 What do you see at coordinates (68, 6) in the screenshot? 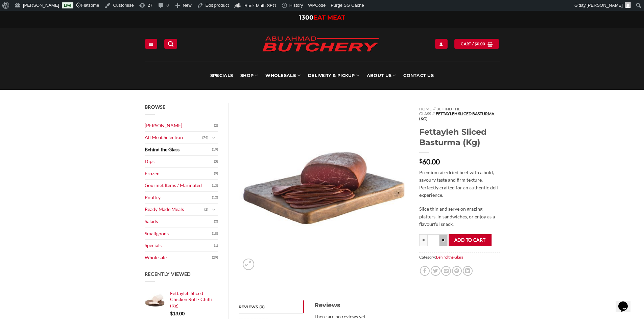
I see `a: Live` at bounding box center [68, 6].